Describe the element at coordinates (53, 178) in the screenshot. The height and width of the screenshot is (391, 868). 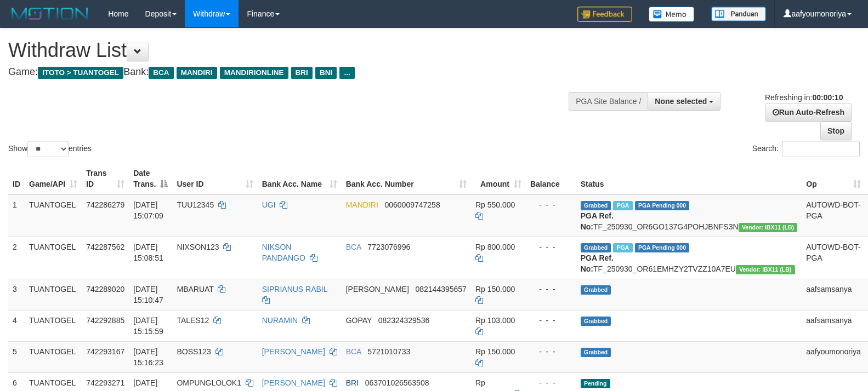
I see `th: Game/API: activate to sort column ascending` at that location.